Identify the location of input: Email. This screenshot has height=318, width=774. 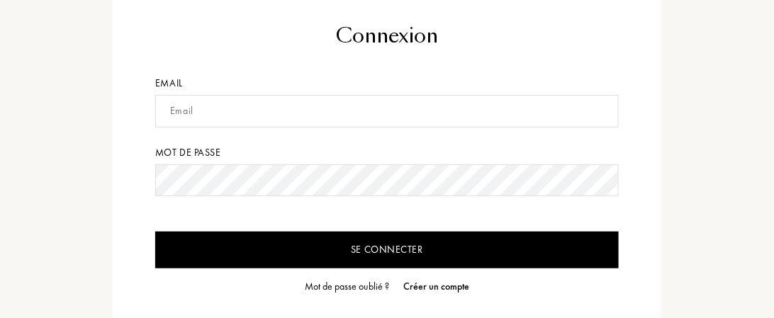
(387, 111).